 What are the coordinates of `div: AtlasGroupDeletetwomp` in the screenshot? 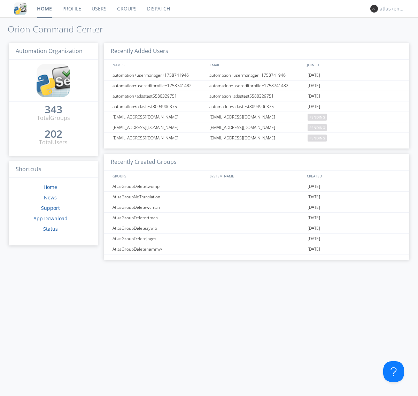 It's located at (159, 186).